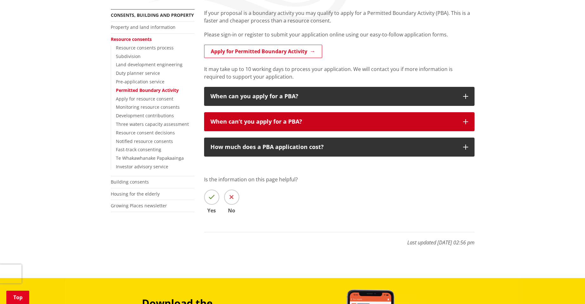 Image resolution: width=585 pixels, height=304 pixels. Describe the element at coordinates (263, 51) in the screenshot. I see `a: Apply for Permitted Boundary Activity` at that location.